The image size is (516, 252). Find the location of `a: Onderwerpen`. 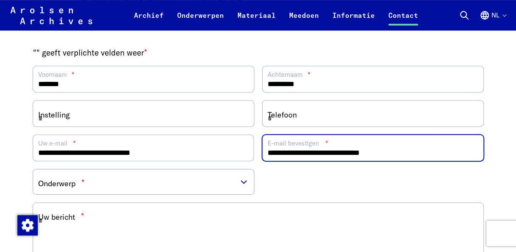

a: Onderwerpen is located at coordinates (201, 20).